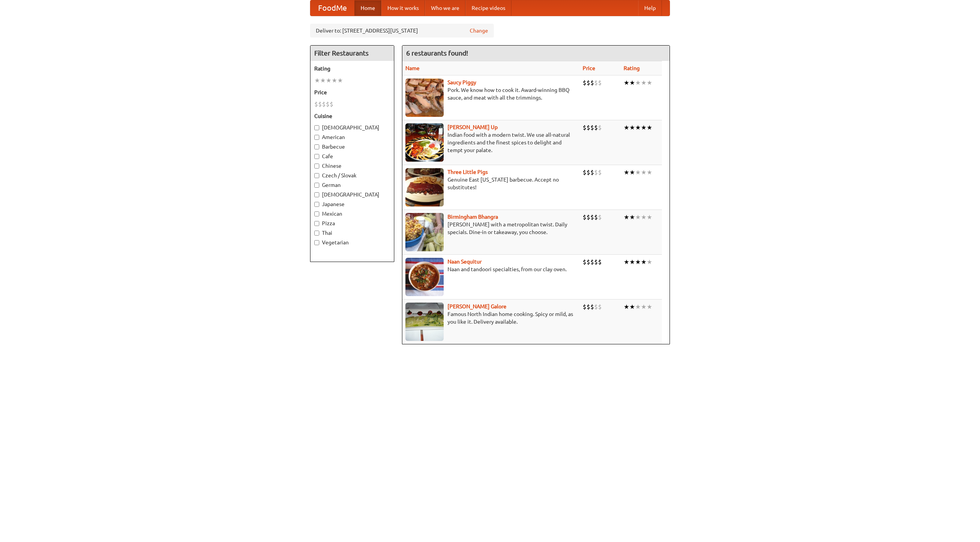 This screenshot has width=980, height=542. What do you see at coordinates (650, 8) in the screenshot?
I see `a: Help` at bounding box center [650, 8].